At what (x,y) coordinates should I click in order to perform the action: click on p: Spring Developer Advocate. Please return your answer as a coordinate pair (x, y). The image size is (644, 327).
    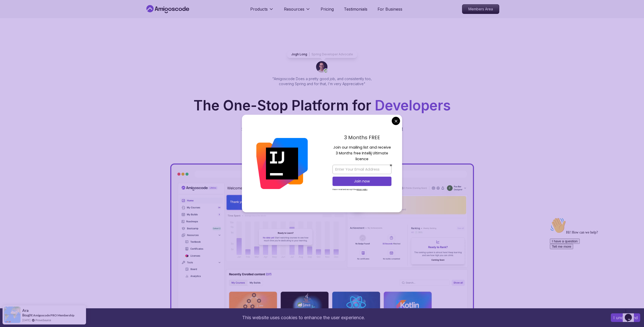
    Looking at the image, I should click on (333, 54).